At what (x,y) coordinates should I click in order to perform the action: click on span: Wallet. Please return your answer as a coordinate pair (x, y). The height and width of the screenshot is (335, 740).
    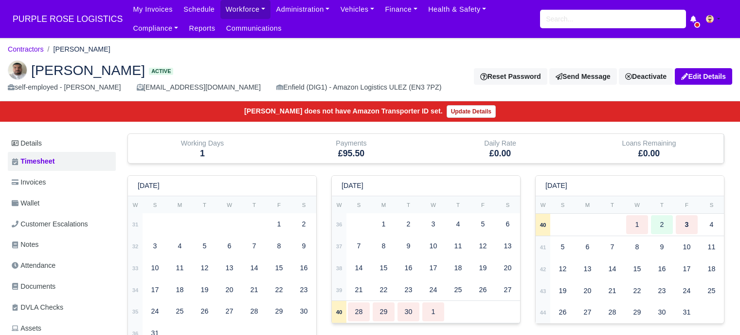
    Looking at the image, I should click on (25, 203).